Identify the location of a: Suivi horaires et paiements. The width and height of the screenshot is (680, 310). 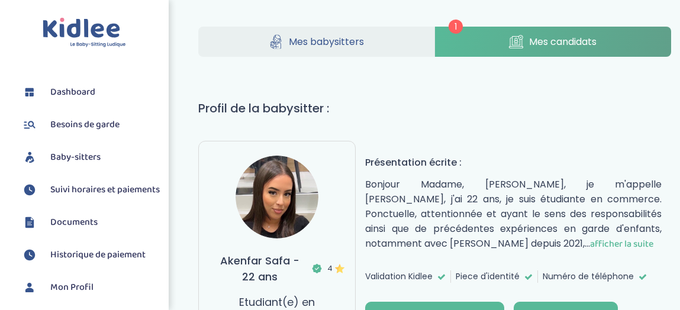
(90, 190).